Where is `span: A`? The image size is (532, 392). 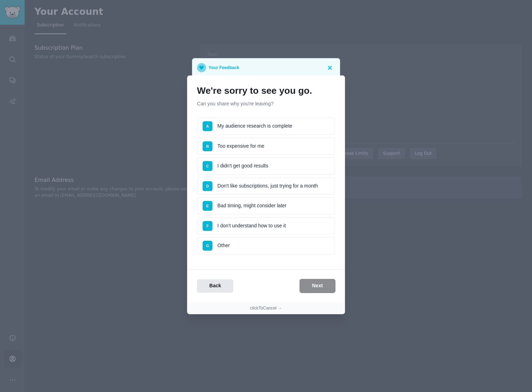 span: A is located at coordinates (208, 126).